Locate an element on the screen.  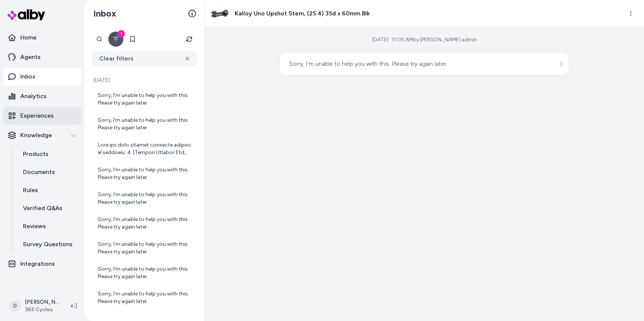
a: Agents is located at coordinates (42, 57).